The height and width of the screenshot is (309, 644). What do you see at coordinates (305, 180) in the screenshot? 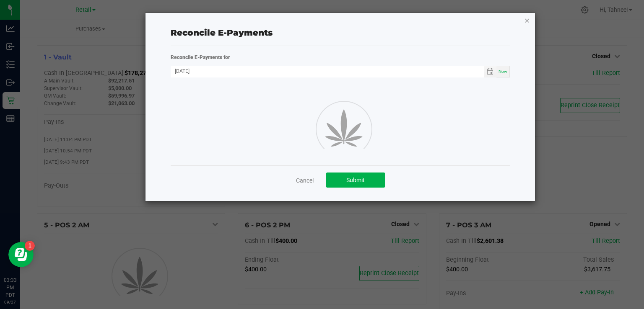
I see `a: Cancel` at bounding box center [305, 180].